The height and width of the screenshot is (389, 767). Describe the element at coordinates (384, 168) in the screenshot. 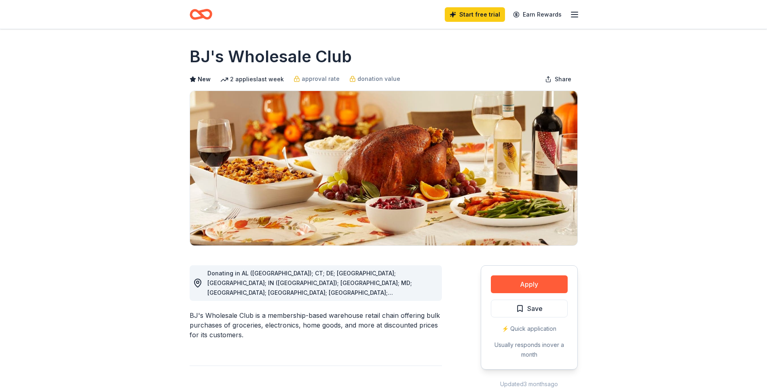

I see `img: Image for BJ's Wholesale Club` at that location.